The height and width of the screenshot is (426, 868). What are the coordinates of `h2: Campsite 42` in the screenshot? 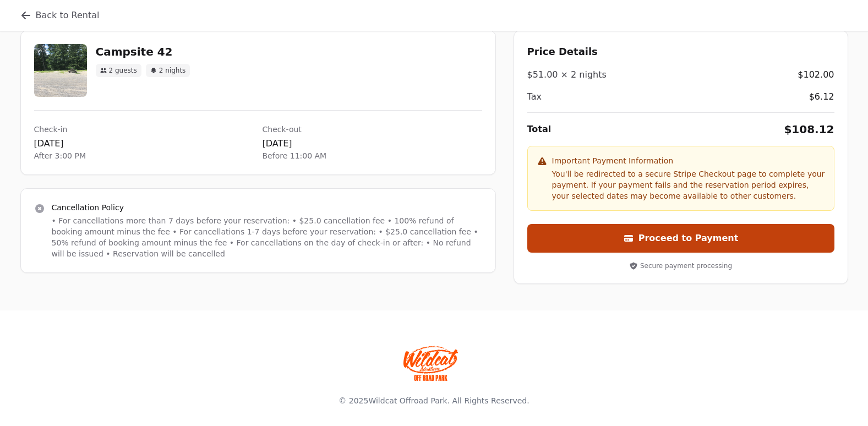 It's located at (289, 51).